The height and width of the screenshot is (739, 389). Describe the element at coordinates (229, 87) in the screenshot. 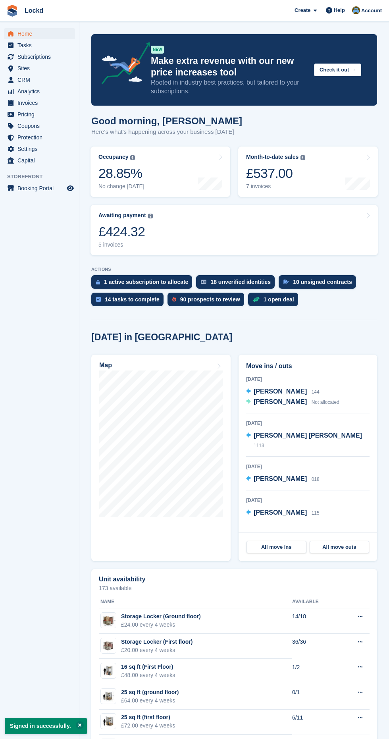

I see `p: Rooted in industry best practices, but tailored to your subscriptions.` at that location.